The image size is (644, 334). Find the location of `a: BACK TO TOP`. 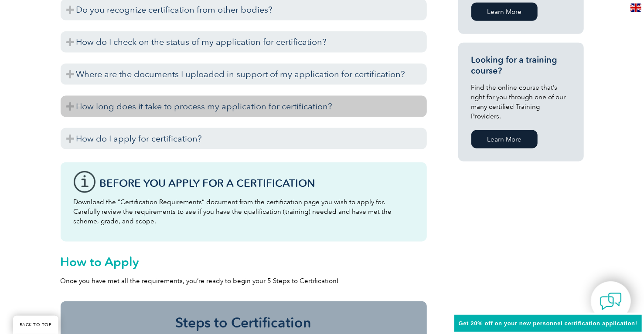

a: BACK TO TOP is located at coordinates (36, 325).